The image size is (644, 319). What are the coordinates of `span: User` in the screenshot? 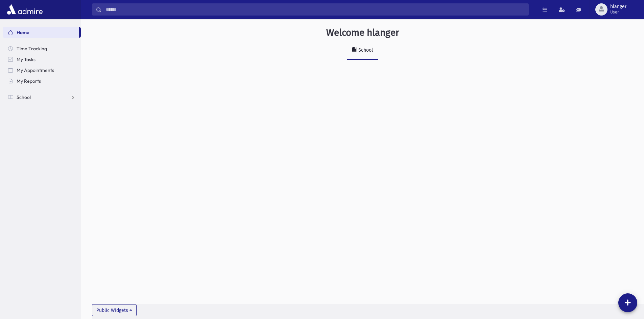 It's located at (619, 12).